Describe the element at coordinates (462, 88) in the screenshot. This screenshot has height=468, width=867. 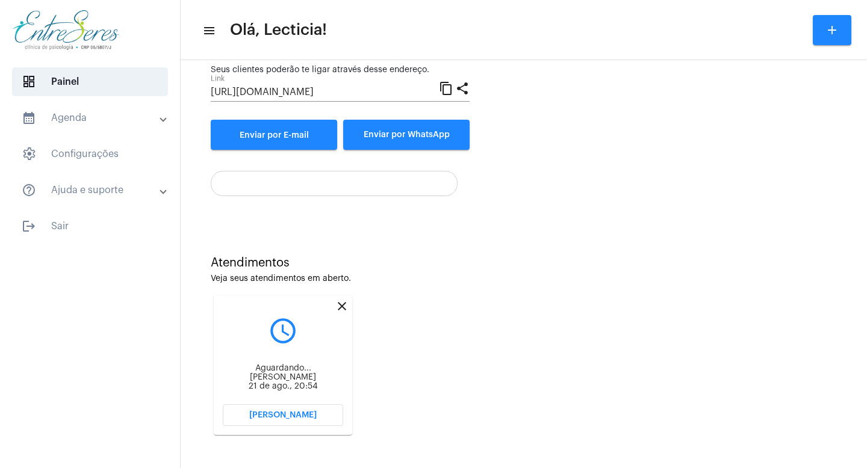
I see `mat-icon: share` at that location.